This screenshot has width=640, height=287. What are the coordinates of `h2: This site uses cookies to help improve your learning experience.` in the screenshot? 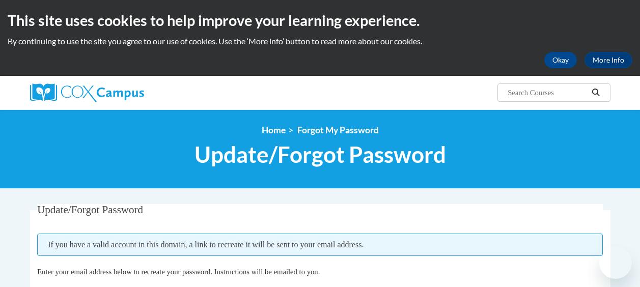 It's located at (320, 20).